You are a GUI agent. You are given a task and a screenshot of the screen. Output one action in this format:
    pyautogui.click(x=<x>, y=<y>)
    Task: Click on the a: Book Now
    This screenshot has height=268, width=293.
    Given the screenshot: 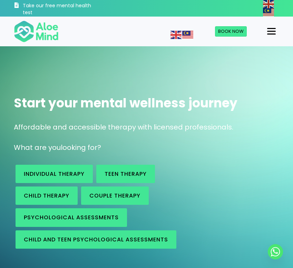 What is the action you would take?
    pyautogui.click(x=231, y=31)
    